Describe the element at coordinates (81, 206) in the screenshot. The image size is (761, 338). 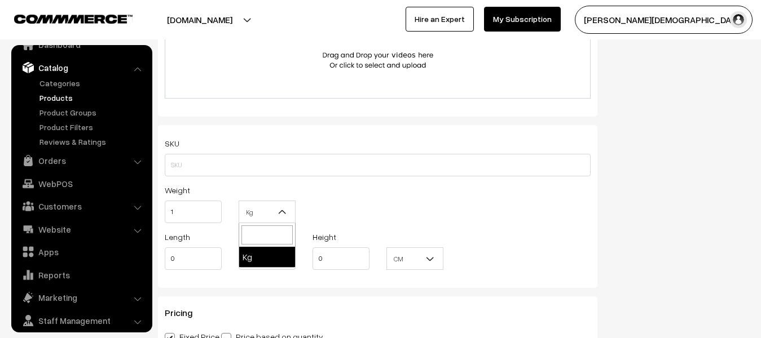
I see `a: Customers` at that location.